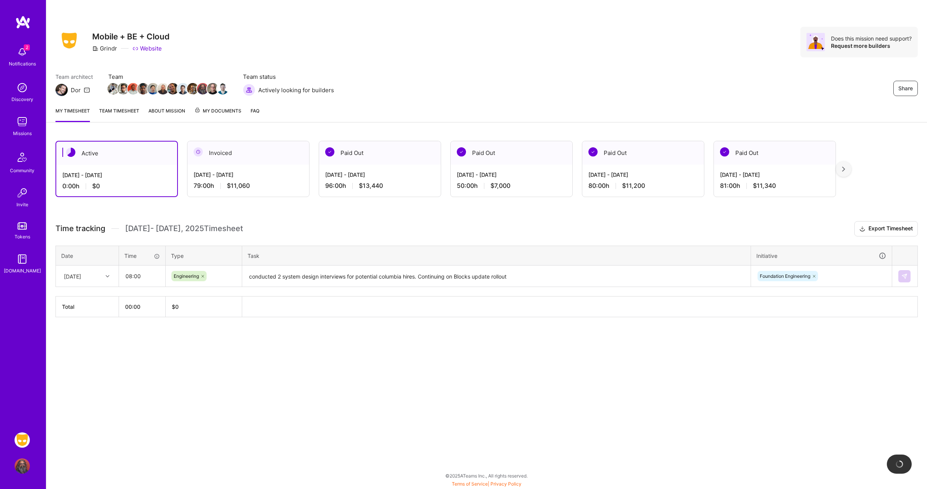 Image resolution: width=927 pixels, height=489 pixels. Describe the element at coordinates (486, 475) in the screenshot. I see `div: © 2025 ATeams Inc., All rights reserved.` at that location.